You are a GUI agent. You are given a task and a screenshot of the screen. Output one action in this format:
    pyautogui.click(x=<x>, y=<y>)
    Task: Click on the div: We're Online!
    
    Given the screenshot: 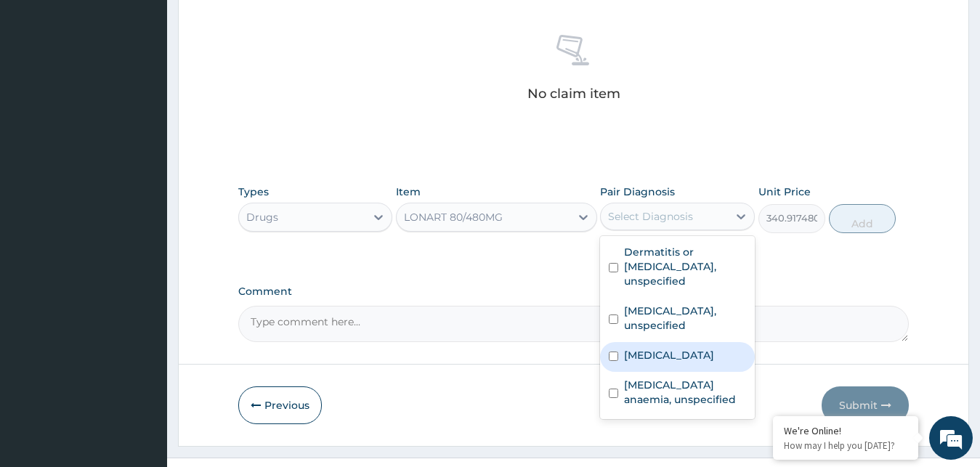 What is the action you would take?
    pyautogui.click(x=846, y=431)
    